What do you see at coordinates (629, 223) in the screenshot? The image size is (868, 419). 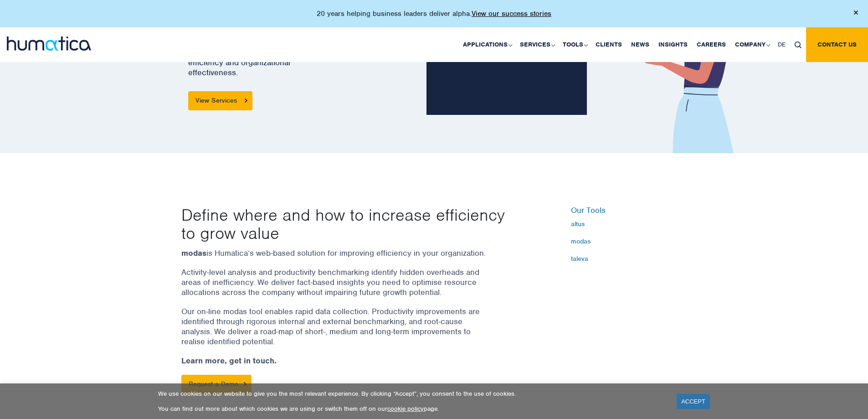 I see `a: altus` at bounding box center [629, 223].